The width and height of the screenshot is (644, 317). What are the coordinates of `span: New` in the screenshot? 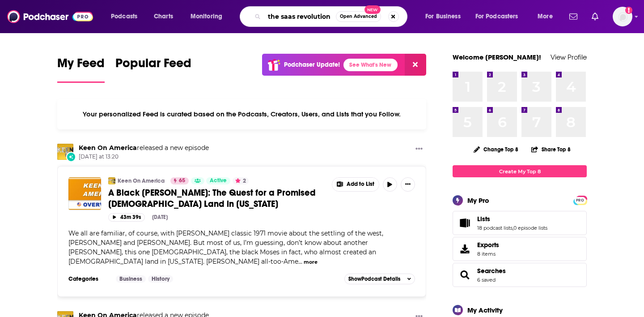 It's located at (373, 9).